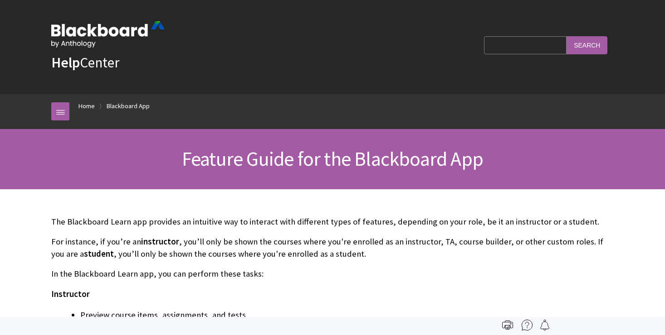 This screenshot has width=665, height=335. I want to click on span: instructor, so click(160, 242).